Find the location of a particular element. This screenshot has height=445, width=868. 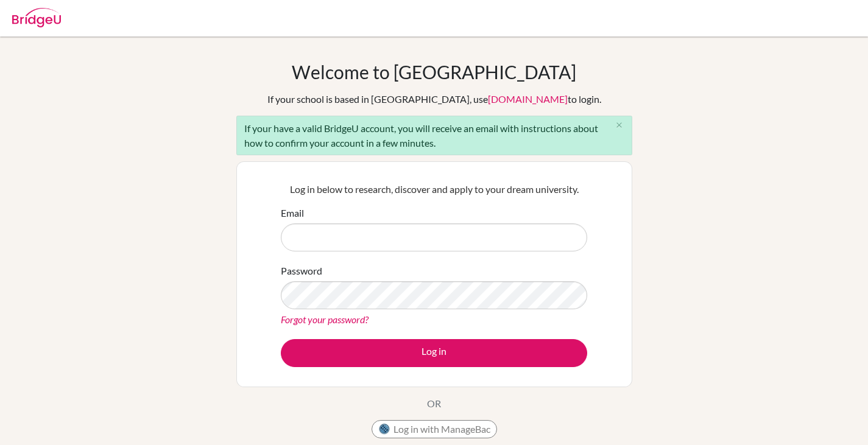

a: Forgot your password? is located at coordinates (325, 319).